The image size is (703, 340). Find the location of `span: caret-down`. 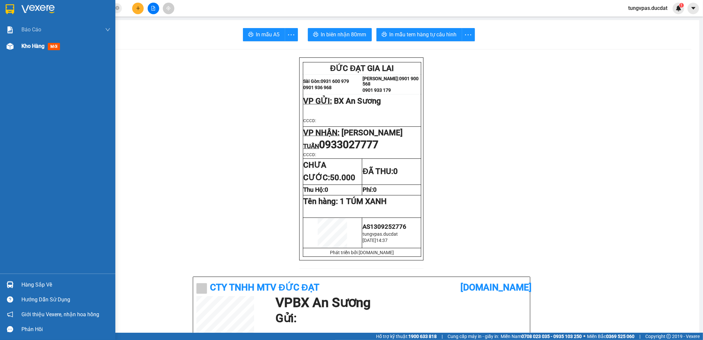

span: caret-down is located at coordinates (694, 8).